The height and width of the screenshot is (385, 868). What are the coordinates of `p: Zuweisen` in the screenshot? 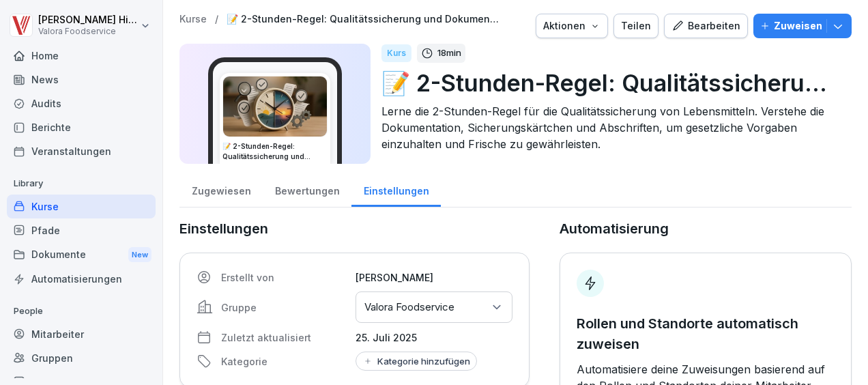 It's located at (798, 26).